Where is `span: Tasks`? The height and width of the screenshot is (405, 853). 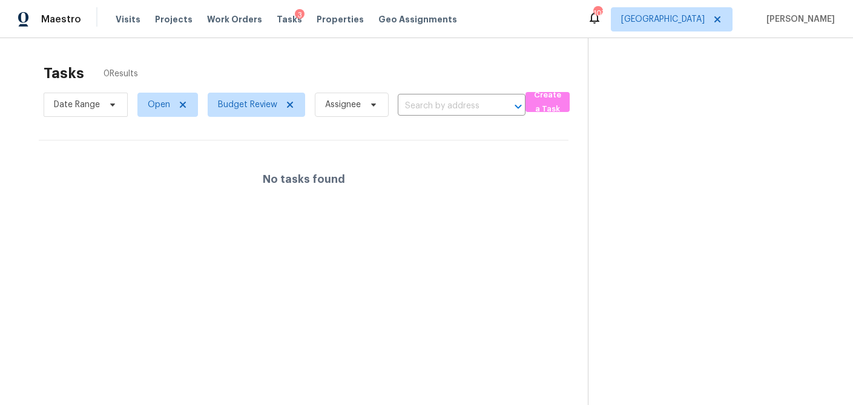
span: Tasks is located at coordinates (289, 19).